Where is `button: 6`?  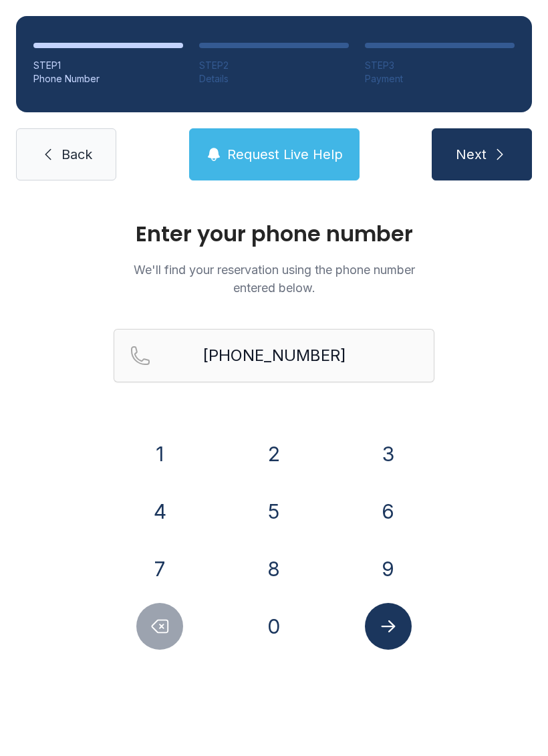 button: 6 is located at coordinates (388, 511).